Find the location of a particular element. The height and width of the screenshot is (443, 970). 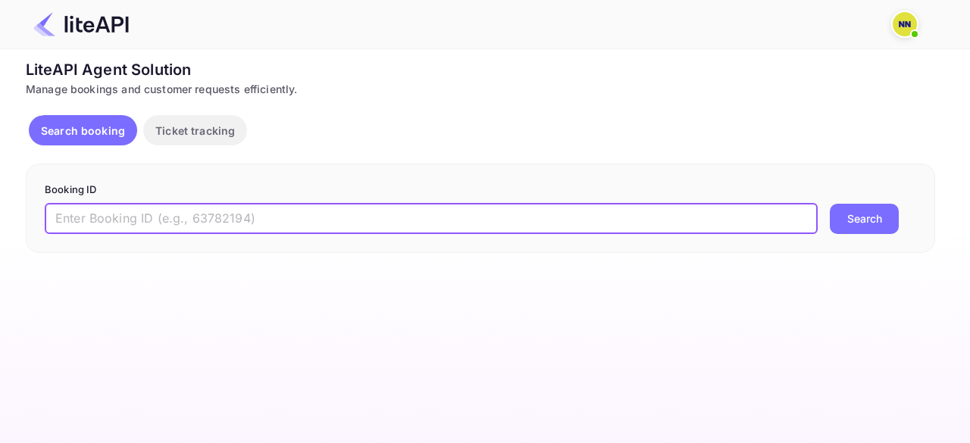

p: Booking ID is located at coordinates (480, 190).